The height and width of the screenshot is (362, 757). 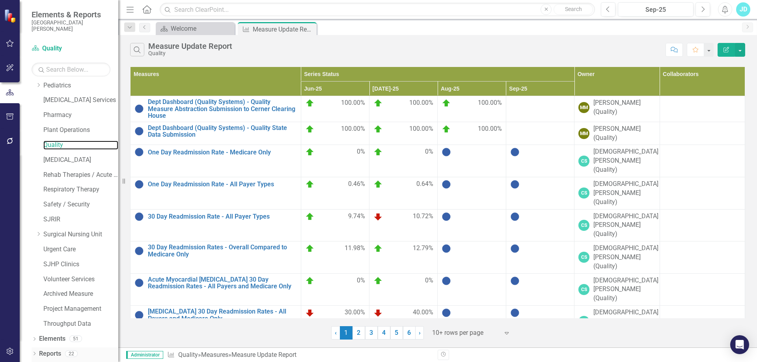 I want to click on a: 6, so click(x=409, y=333).